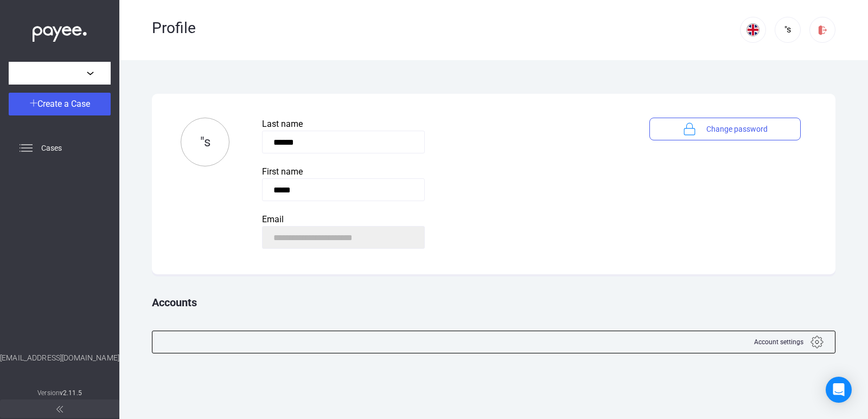 This screenshot has height=419, width=868. Describe the element at coordinates (60, 31) in the screenshot. I see `img: white-payee-white-dot.svg` at that location.